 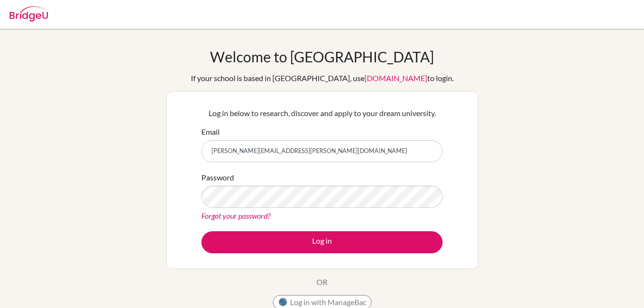 What do you see at coordinates (322, 242) in the screenshot?
I see `button: Log in` at bounding box center [322, 242].